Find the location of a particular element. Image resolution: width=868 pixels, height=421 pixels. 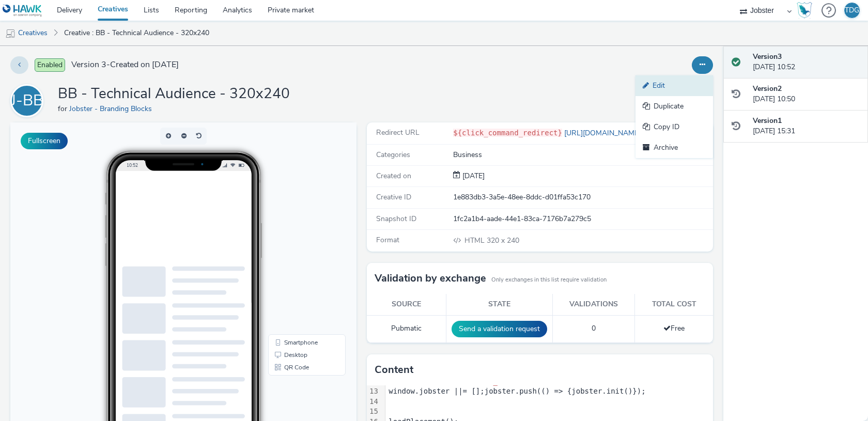

h3: Content is located at coordinates (394, 370).